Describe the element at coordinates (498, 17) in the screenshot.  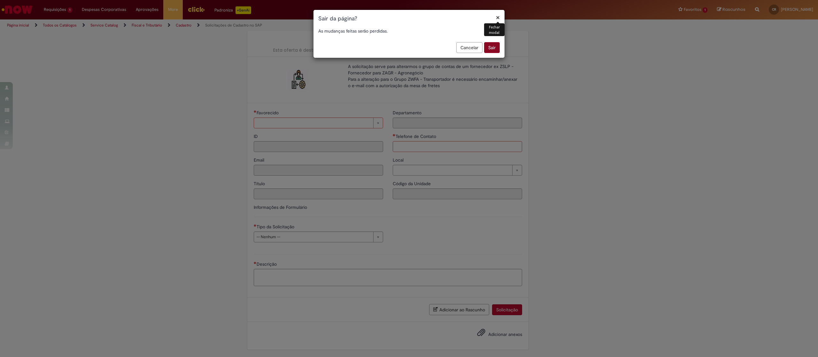
I see `button: Fechar modal` at that location.